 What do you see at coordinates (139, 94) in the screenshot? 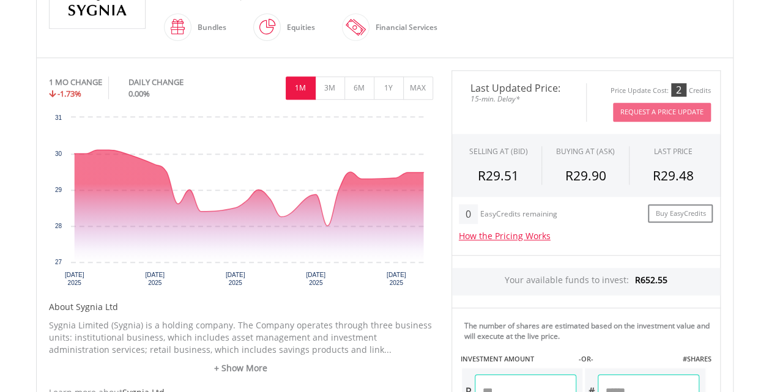
I see `span: 0.00%` at bounding box center [139, 94].